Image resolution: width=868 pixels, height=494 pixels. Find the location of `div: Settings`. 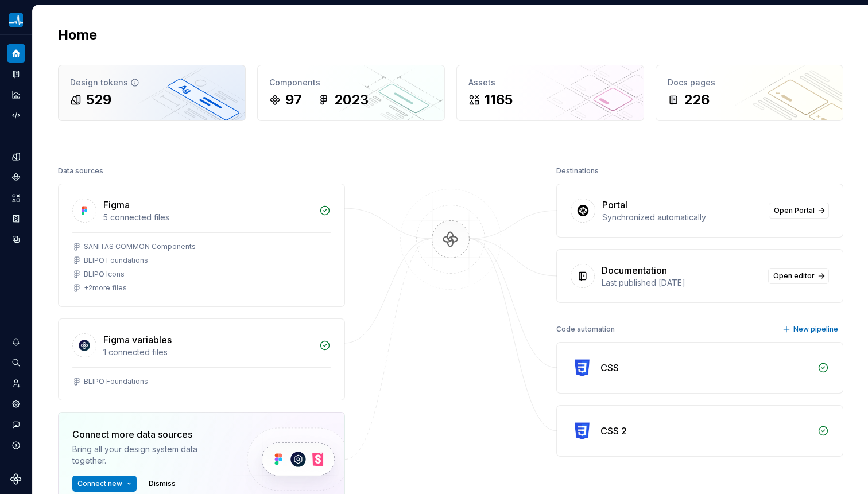

div: Settings is located at coordinates (16, 404).